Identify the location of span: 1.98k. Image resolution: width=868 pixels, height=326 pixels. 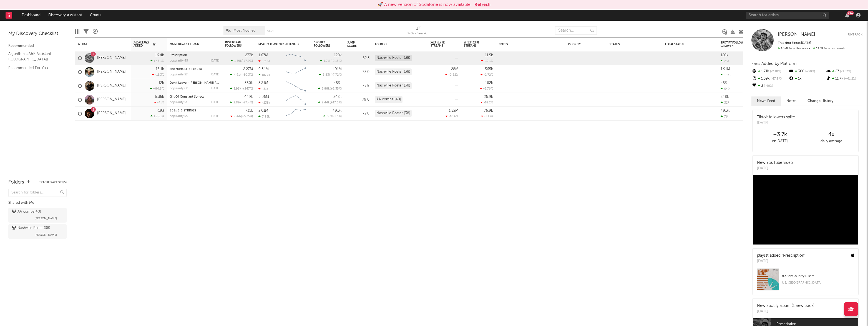
(238, 89).